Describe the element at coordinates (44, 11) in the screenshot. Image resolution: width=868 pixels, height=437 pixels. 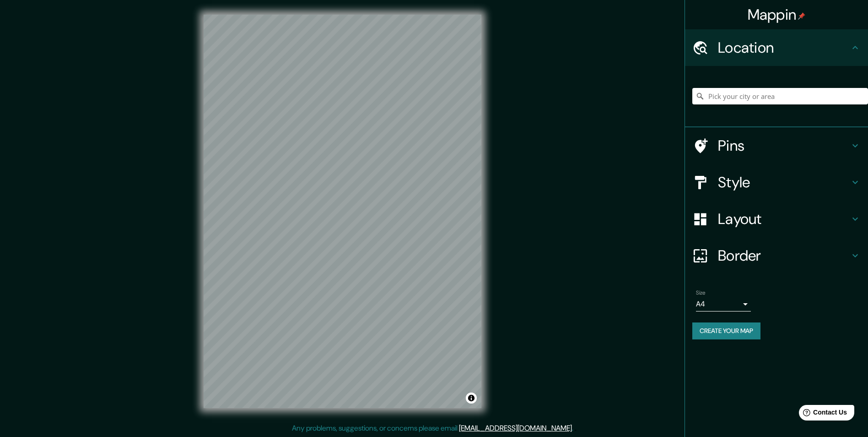
I see `span: Contact Us` at that location.